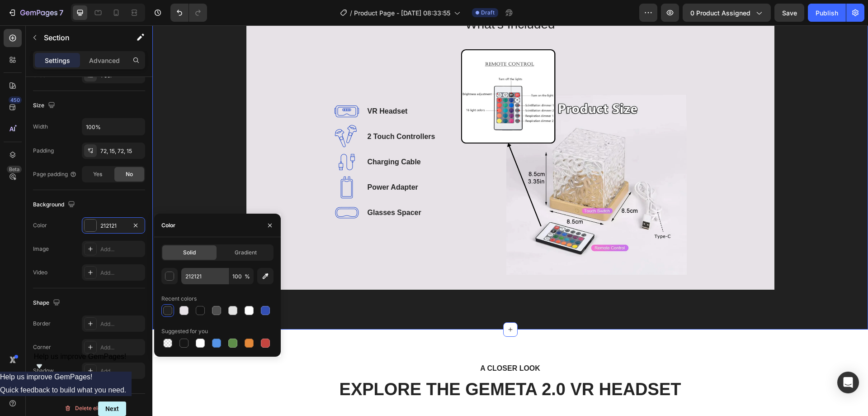 The image size is (868, 416). What do you see at coordinates (205, 276) in the screenshot?
I see `input: Eg: FFFFFF` at bounding box center [205, 276].